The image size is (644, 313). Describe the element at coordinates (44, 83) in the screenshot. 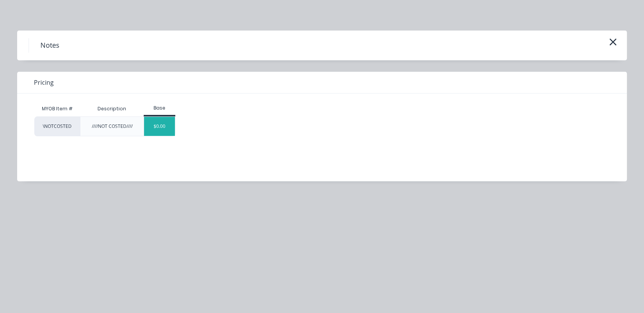

I see `span: Pricing` at that location.